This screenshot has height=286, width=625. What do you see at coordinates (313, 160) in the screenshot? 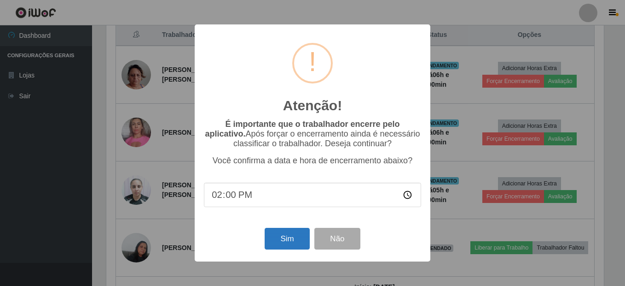
I see `p: Você confirma a data e hora de encerramento abaixo?` at bounding box center [313, 160].